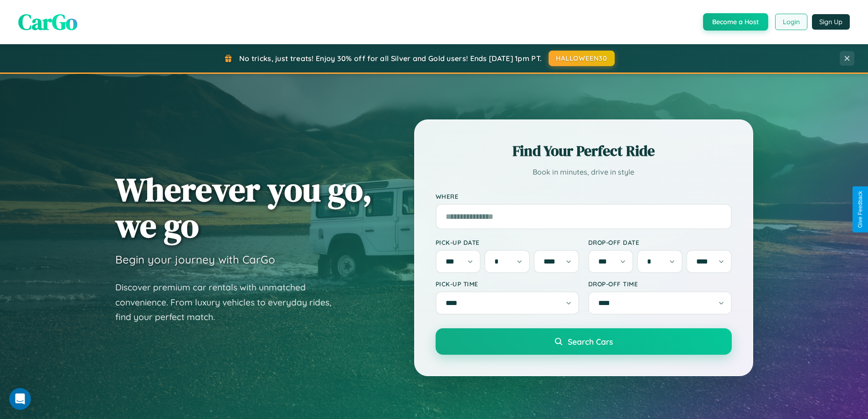 Image resolution: width=868 pixels, height=419 pixels. Describe the element at coordinates (507, 284) in the screenshot. I see `label: Pick-up Time` at that location.